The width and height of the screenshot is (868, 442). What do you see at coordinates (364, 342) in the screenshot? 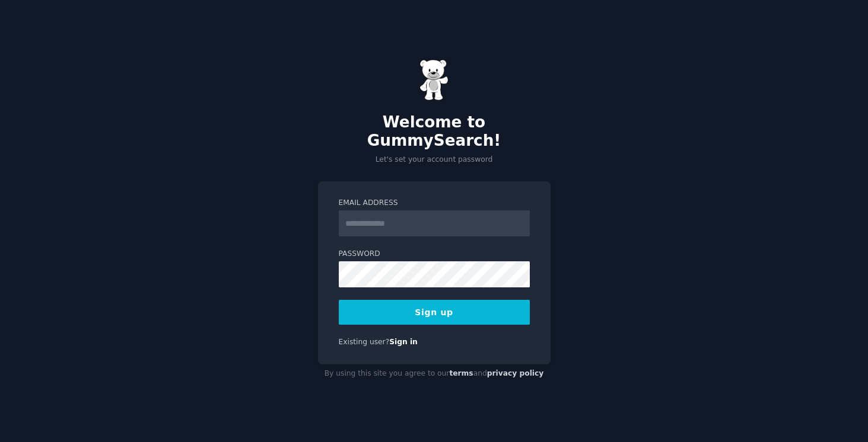
I see `span: Existing user?` at bounding box center [364, 342].